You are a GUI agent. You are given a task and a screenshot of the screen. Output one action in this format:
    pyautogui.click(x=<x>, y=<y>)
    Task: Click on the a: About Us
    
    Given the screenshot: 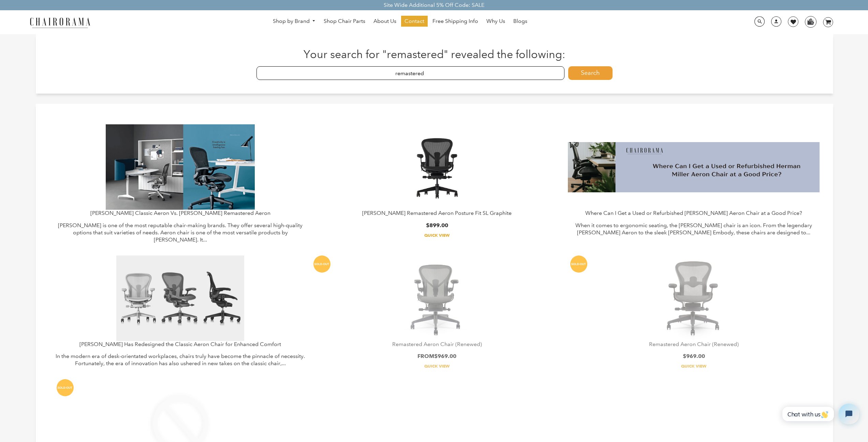 What is the action you would take?
    pyautogui.click(x=385, y=21)
    